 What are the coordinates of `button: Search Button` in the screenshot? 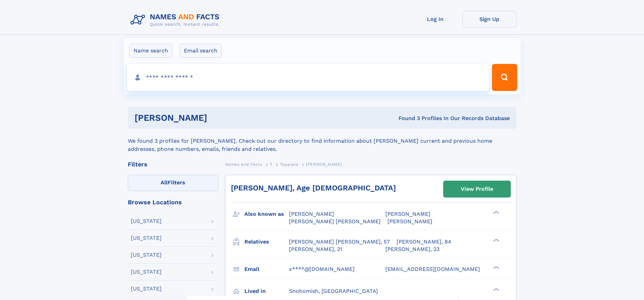 It's located at (505, 77).